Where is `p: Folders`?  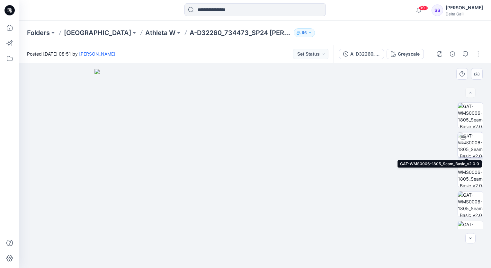 p: Folders is located at coordinates (38, 33).